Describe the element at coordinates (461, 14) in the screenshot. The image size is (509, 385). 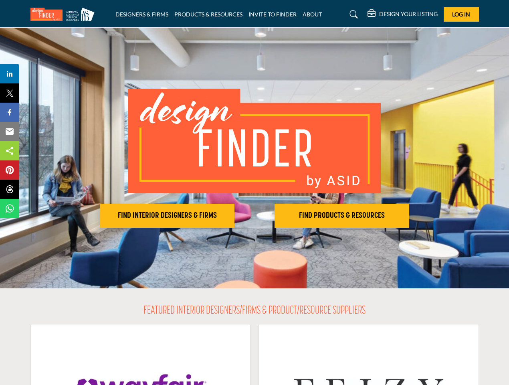
I see `span: Log In` at that location.